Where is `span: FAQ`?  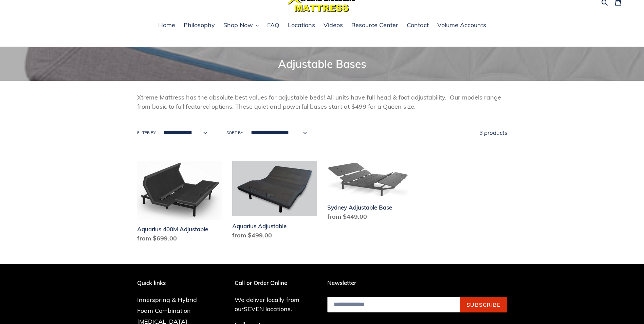
span: FAQ is located at coordinates (274, 25).